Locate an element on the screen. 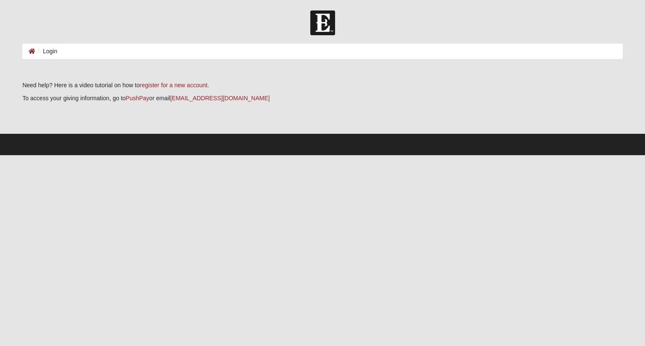 The height and width of the screenshot is (346, 645). a: PushPay is located at coordinates (137, 98).